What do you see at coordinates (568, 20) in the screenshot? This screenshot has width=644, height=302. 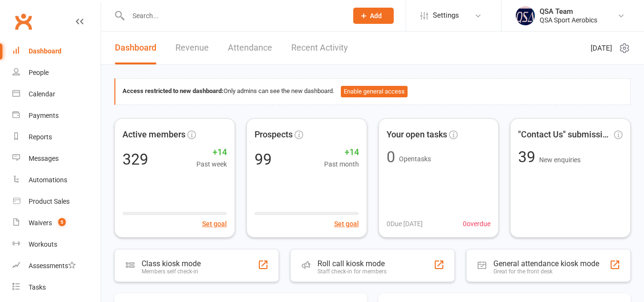 I see `div: QSA Sport Aerobics` at bounding box center [568, 20].